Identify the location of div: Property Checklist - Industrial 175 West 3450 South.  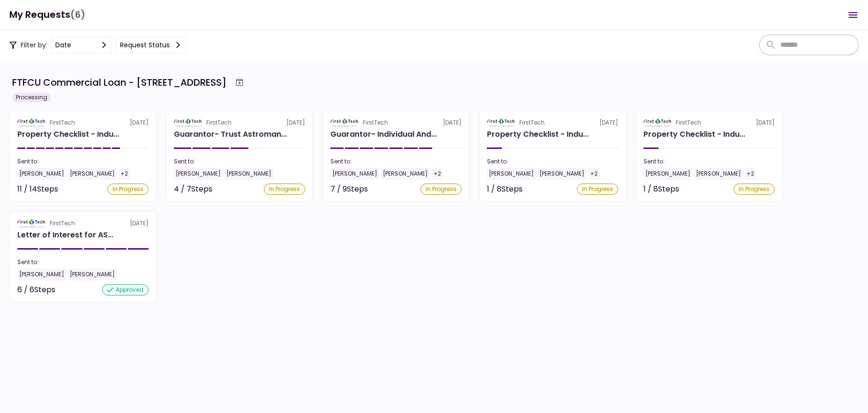
(538, 135).